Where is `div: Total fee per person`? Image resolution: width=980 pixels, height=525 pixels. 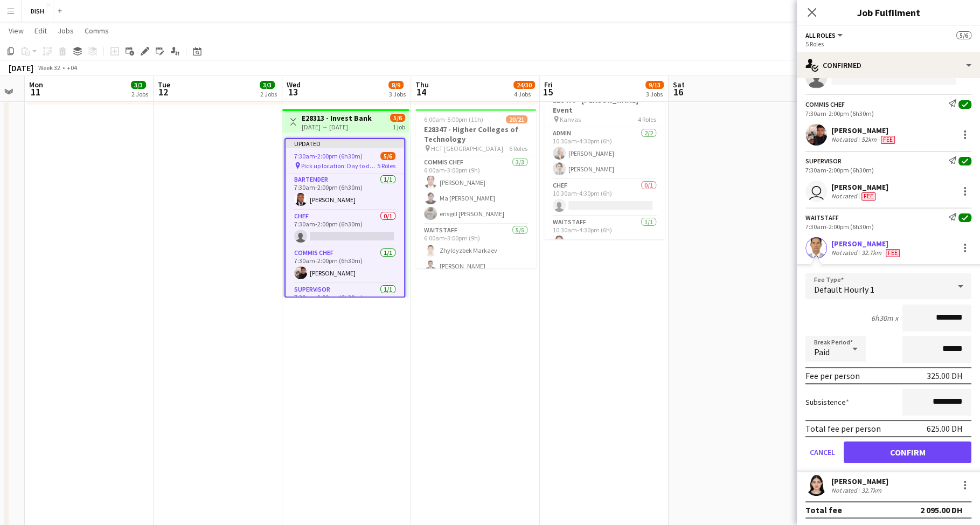
div: Total fee per person is located at coordinates (844, 428).